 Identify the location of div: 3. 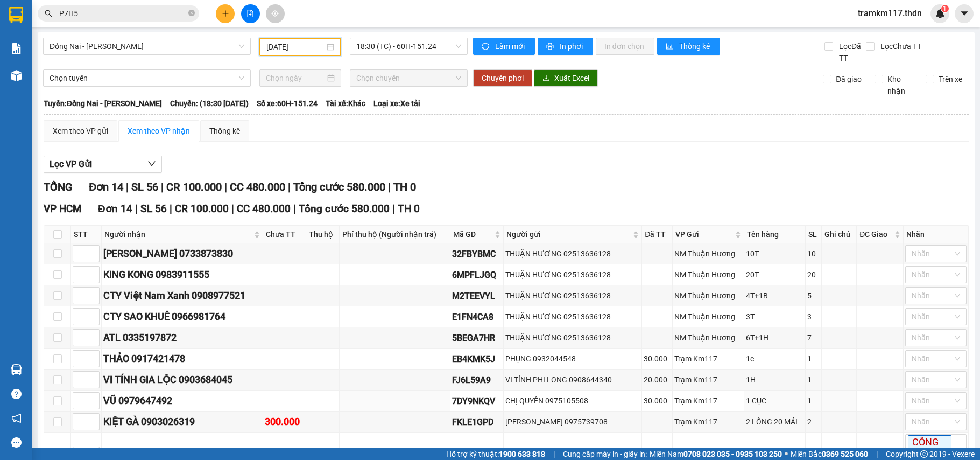
(813, 316).